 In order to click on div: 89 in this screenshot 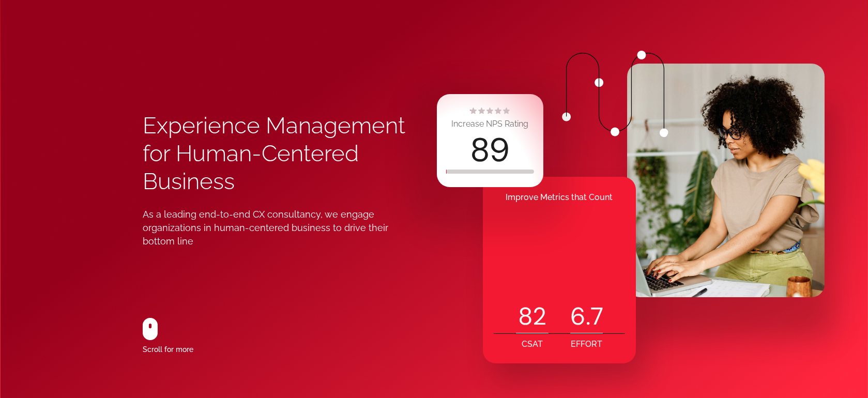, I will do `click(490, 151)`.